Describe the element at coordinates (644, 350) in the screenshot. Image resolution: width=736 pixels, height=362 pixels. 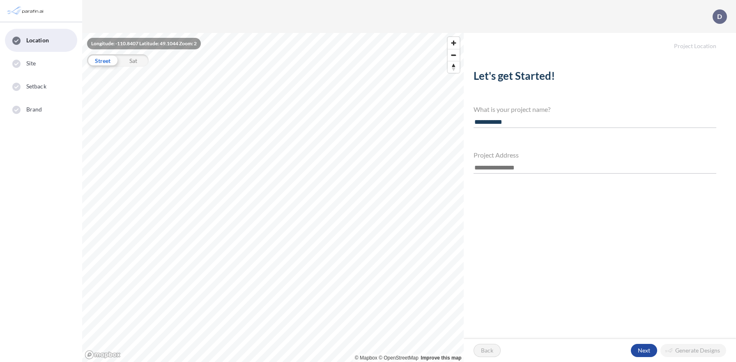
I see `p: Next` at that location.